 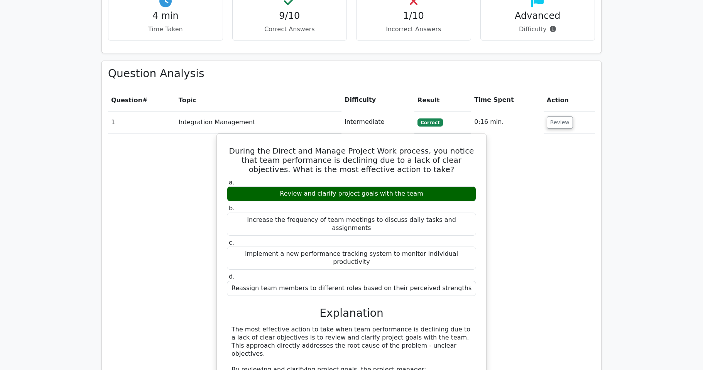 What do you see at coordinates (232, 208) in the screenshot?
I see `span: b.` at bounding box center [232, 208].